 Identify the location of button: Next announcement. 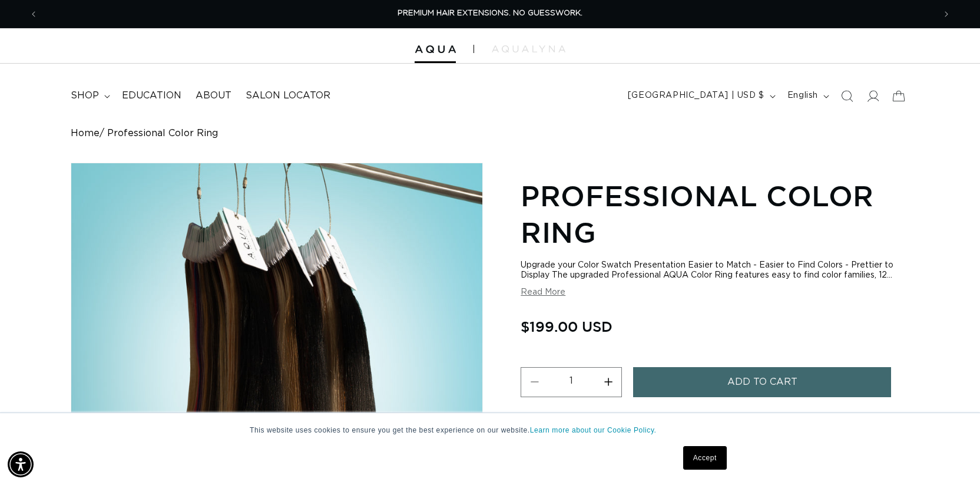
(946, 14).